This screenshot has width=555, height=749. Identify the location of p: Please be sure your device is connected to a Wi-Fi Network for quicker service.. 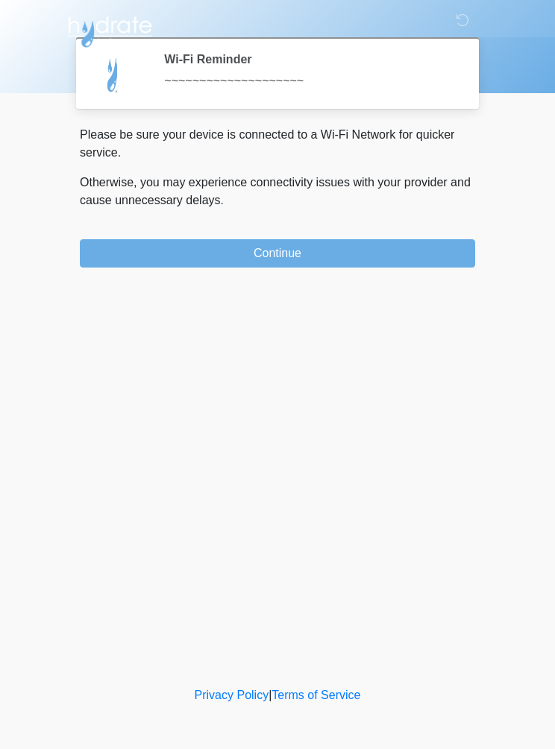
(277, 144).